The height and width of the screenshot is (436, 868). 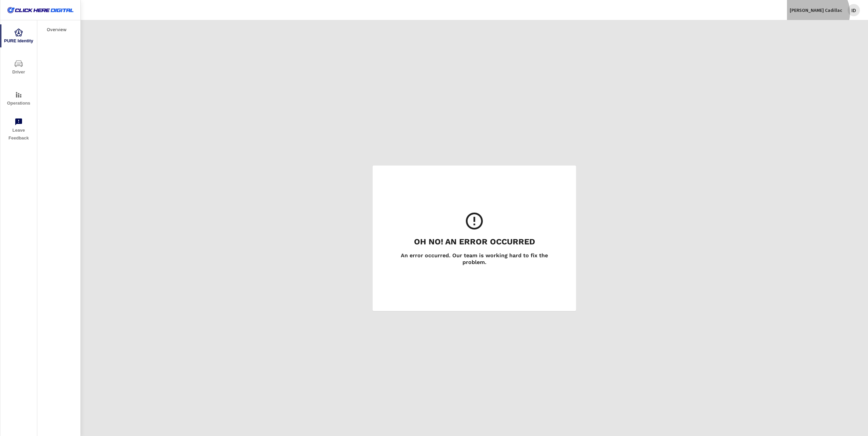 I want to click on h6: An error occurred. Our team is working hard to fix the problem., so click(x=474, y=259).